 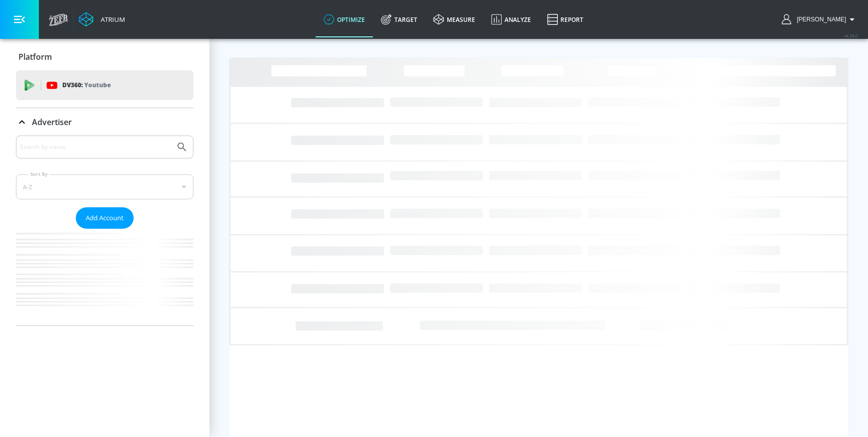 I want to click on input: Search by name, so click(x=95, y=147).